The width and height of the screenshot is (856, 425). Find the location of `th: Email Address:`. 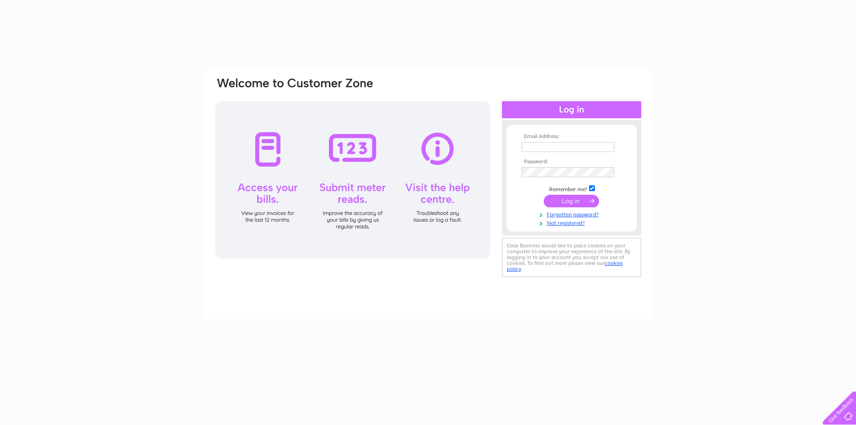

th: Email Address: is located at coordinates (572, 137).